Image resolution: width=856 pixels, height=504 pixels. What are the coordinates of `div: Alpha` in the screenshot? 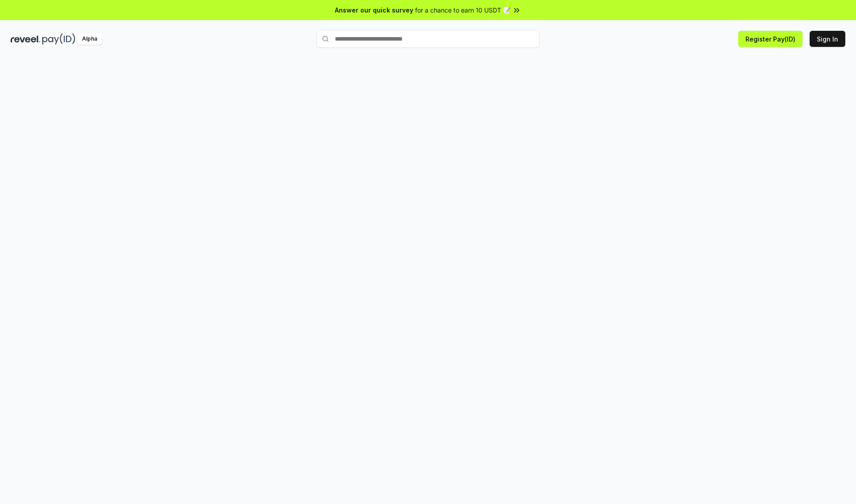 It's located at (90, 39).